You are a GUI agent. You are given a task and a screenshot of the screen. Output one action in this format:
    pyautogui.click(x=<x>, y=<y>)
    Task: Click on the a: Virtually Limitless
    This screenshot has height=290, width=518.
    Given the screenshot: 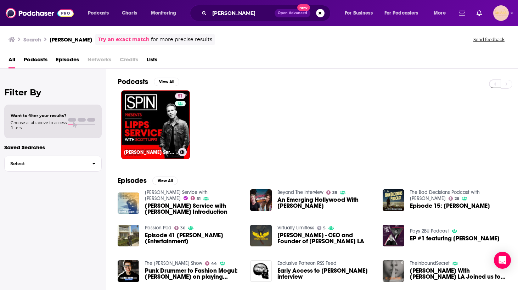 What is the action you would take?
    pyautogui.click(x=296, y=227)
    